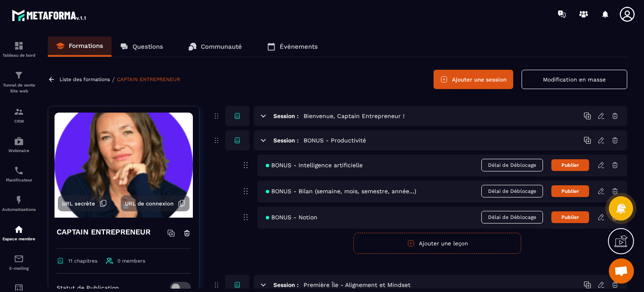  Describe the element at coordinates (19, 209) in the screenshot. I see `p: Automatisations` at that location.